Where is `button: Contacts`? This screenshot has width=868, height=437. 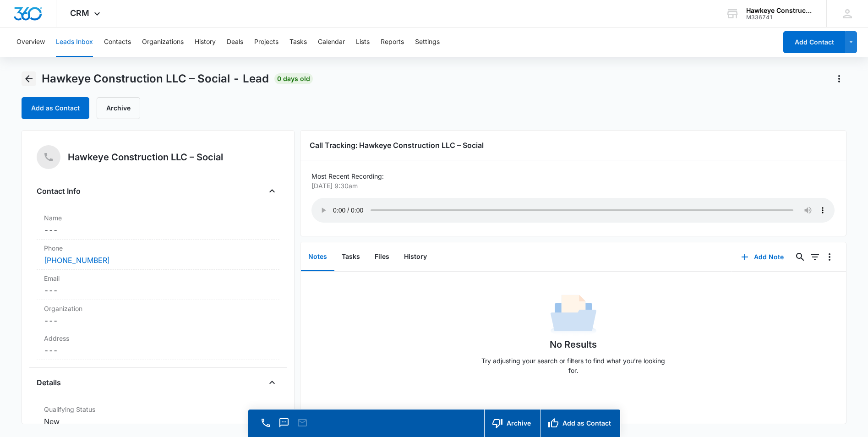
button: Contacts is located at coordinates (117, 42).